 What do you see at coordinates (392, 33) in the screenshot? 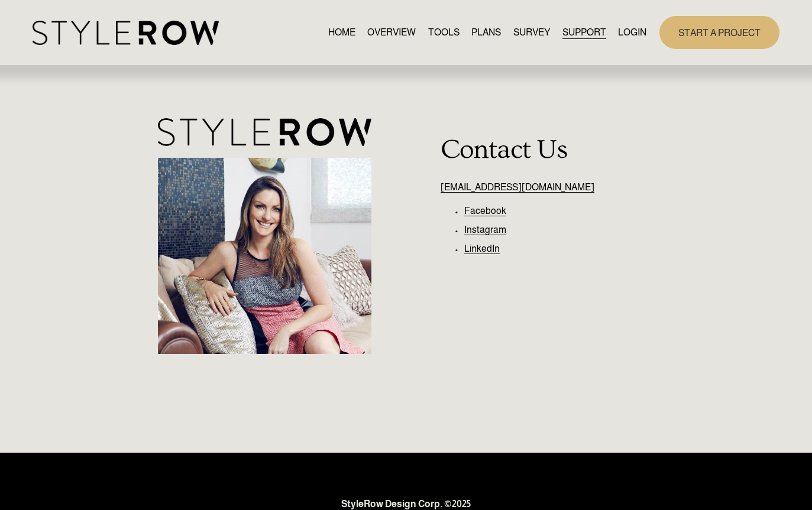
I see `a: OVERVIEW` at bounding box center [392, 33].